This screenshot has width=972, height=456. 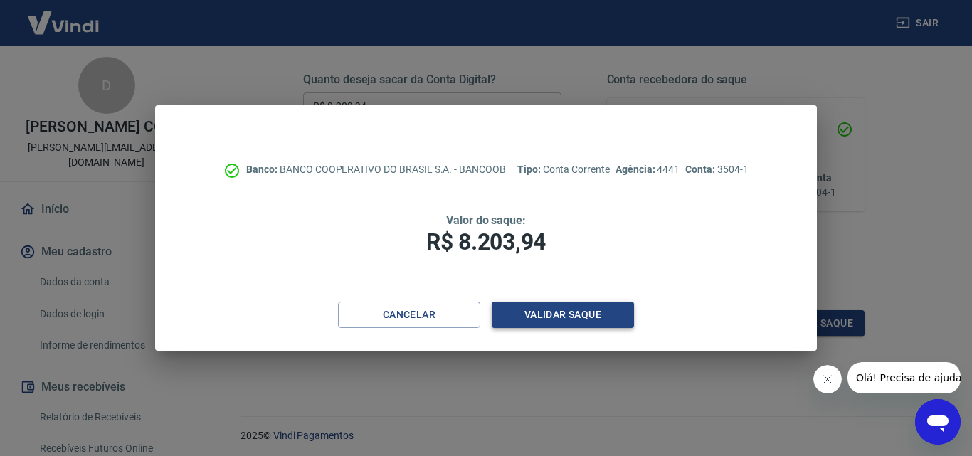 What do you see at coordinates (530, 169) in the screenshot?
I see `span: Tipo:` at bounding box center [530, 169].